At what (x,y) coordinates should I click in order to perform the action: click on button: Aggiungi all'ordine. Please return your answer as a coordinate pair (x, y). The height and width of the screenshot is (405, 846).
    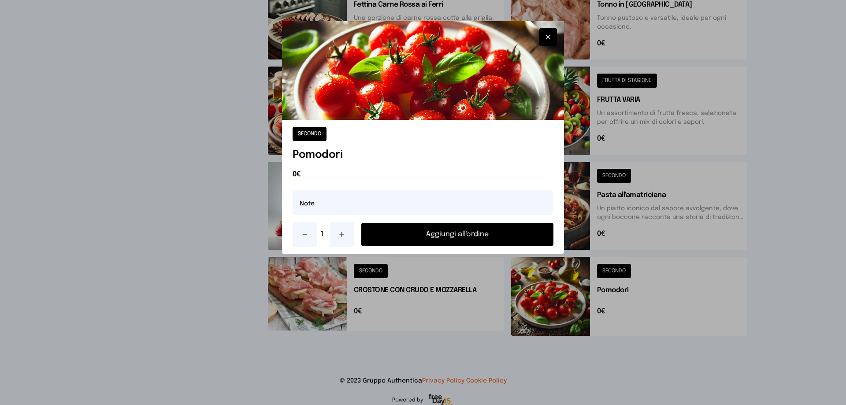
    Looking at the image, I should click on (458, 235).